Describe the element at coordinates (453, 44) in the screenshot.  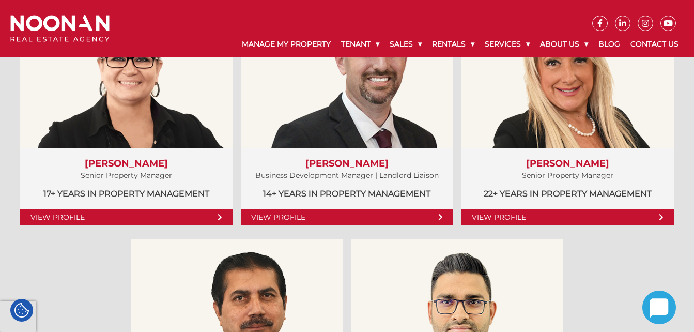
I see `a: Rentals` at that location.